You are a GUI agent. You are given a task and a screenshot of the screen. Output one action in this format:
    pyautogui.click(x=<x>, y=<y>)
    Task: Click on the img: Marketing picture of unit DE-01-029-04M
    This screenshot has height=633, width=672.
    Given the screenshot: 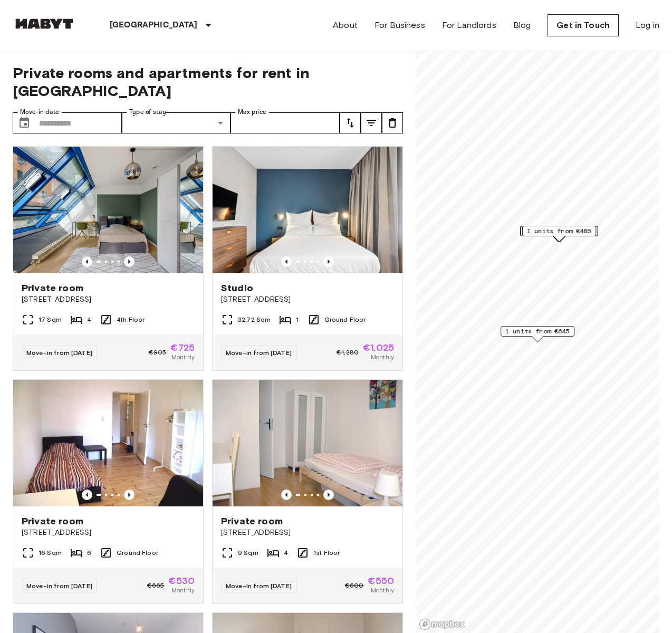 What is the action you would take?
    pyautogui.click(x=108, y=443)
    